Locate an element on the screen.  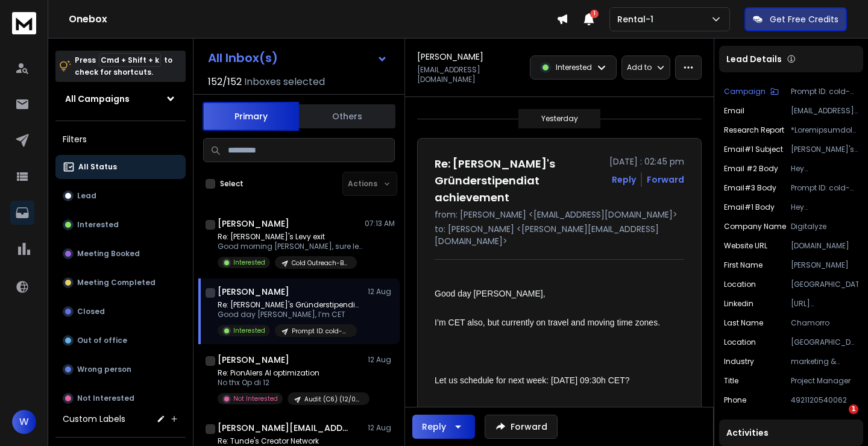
button: All Status is located at coordinates (120, 167).